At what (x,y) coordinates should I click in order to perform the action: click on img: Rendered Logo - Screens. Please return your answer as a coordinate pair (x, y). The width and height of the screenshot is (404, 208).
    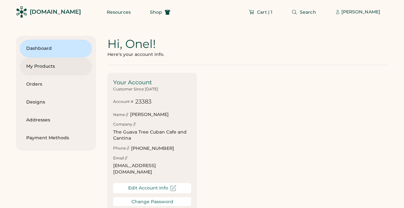
    Looking at the image, I should click on (21, 12).